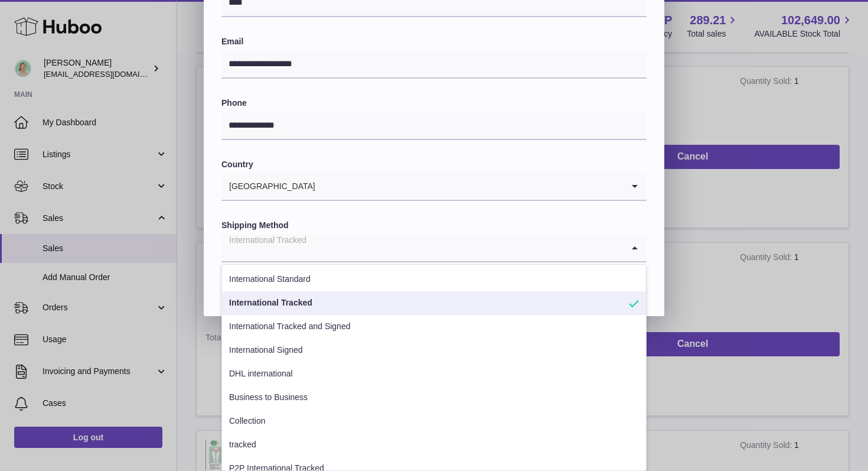 This screenshot has height=471, width=868. Describe the element at coordinates (434, 326) in the screenshot. I see `li: International Tracked and Signed` at that location.